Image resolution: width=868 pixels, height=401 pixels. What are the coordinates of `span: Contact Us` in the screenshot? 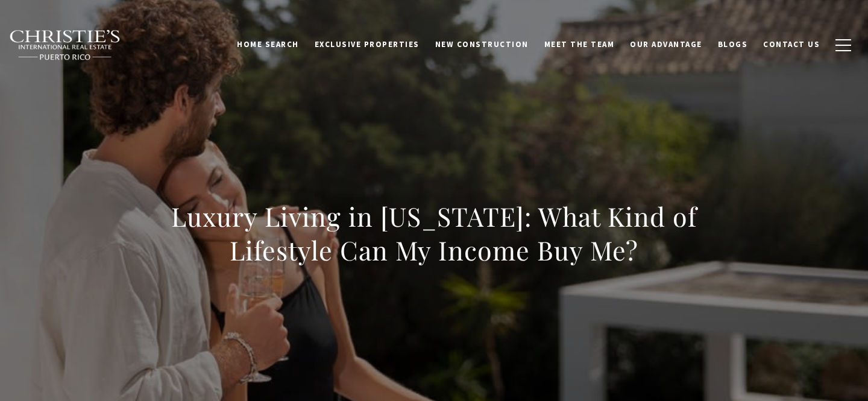 It's located at (791, 44).